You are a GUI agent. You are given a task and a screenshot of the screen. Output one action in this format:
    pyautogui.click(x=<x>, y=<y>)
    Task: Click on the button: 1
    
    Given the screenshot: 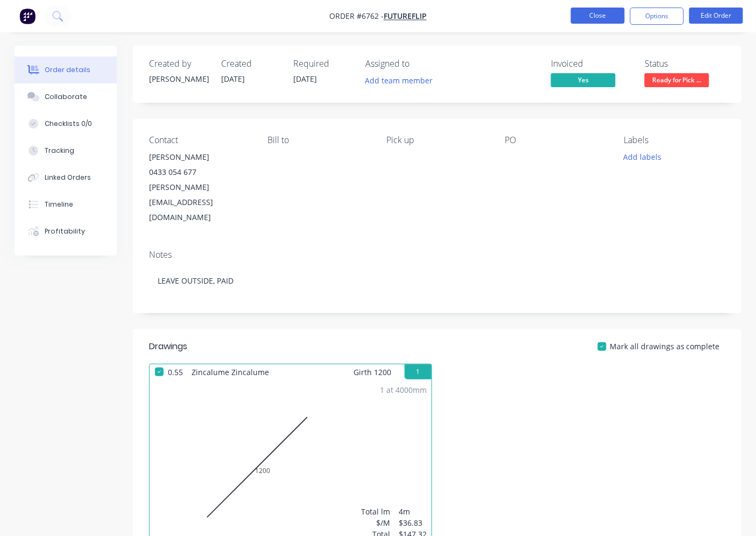 What is the action you would take?
    pyautogui.click(x=418, y=372)
    